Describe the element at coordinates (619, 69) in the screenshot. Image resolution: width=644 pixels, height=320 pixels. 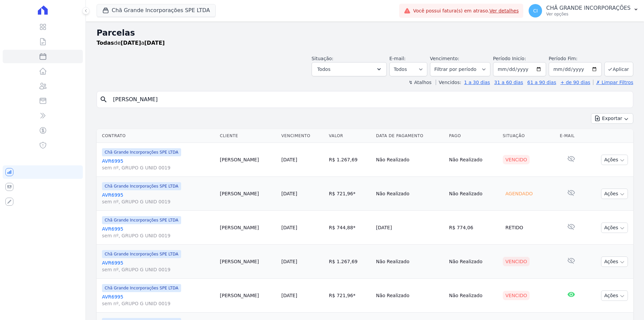
I see `button: Aplicar` at that location.